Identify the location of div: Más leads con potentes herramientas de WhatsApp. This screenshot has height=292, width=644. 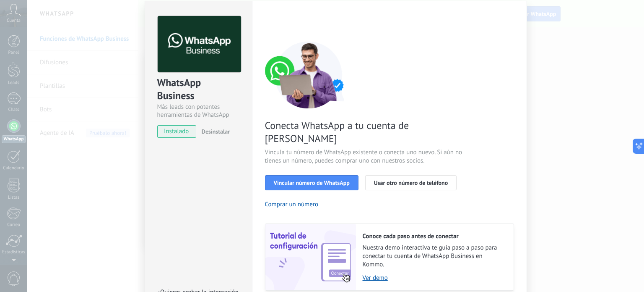
(198, 111).